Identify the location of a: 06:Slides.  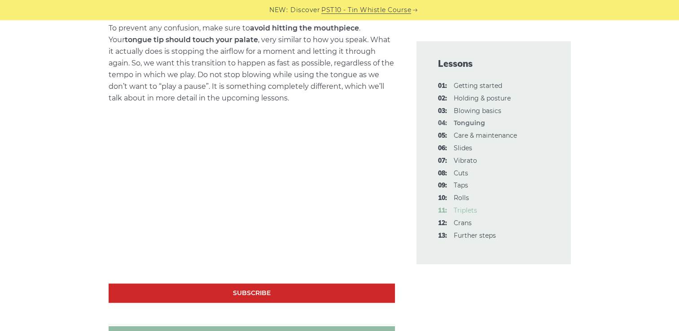
(462, 148).